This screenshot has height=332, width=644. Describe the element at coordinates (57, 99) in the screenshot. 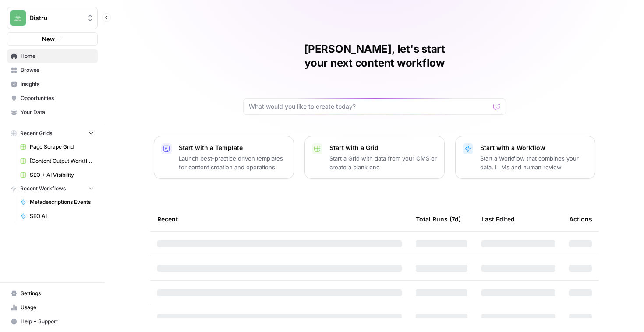

I see `span: Opportunities` at that location.